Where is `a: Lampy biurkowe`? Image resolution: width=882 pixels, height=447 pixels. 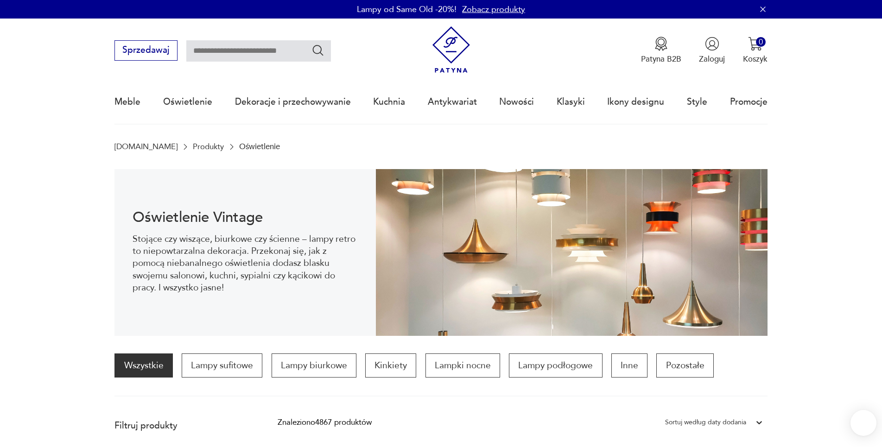
a: Lampy biurkowe is located at coordinates (314, 366).